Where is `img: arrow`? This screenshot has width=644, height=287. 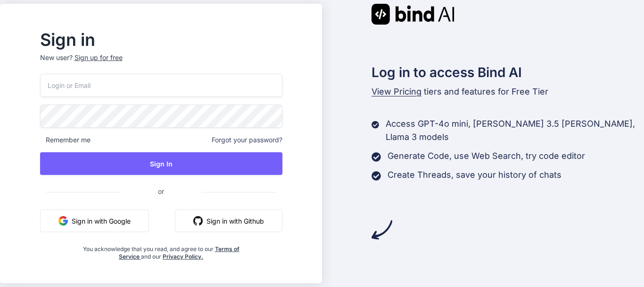 img: arrow is located at coordinates (382, 229).